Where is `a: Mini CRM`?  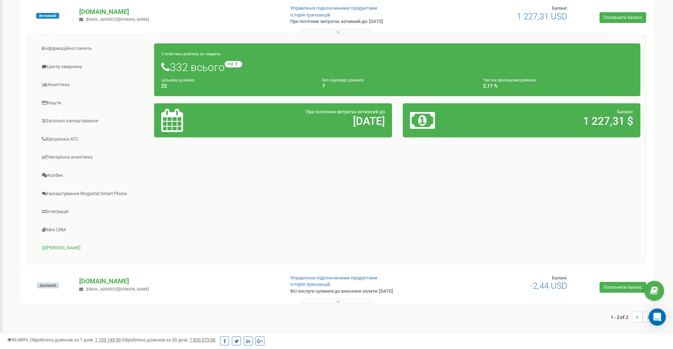
a: Mini CRM is located at coordinates (94, 230).